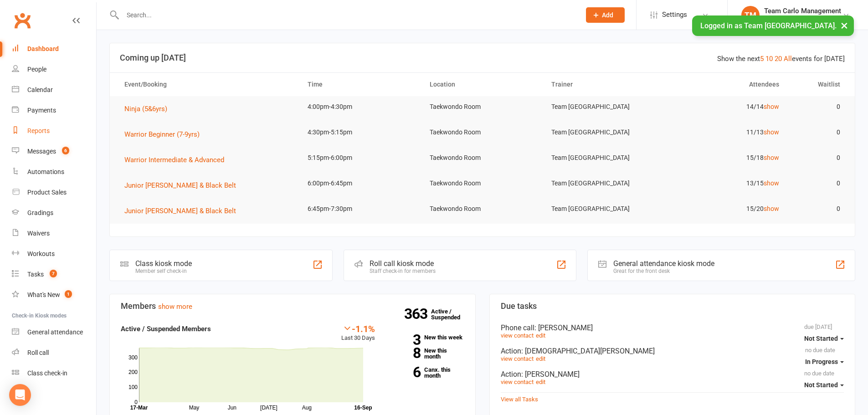  Describe the element at coordinates (38, 353) in the screenshot. I see `div: Roll call` at that location.